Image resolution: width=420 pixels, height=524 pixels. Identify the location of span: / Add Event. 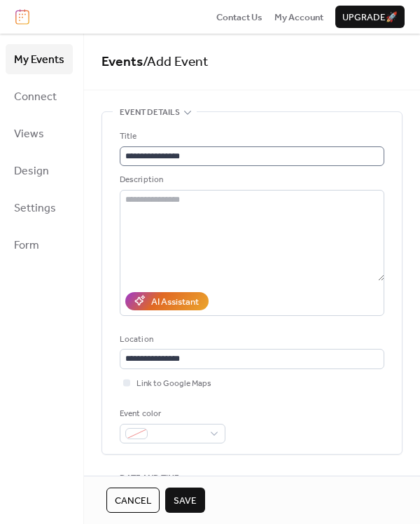
(176, 62).